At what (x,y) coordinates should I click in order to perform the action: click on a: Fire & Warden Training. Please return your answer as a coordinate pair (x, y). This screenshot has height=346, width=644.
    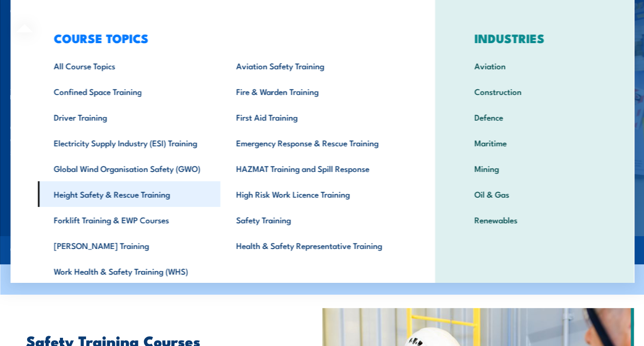
    Looking at the image, I should click on (311, 91).